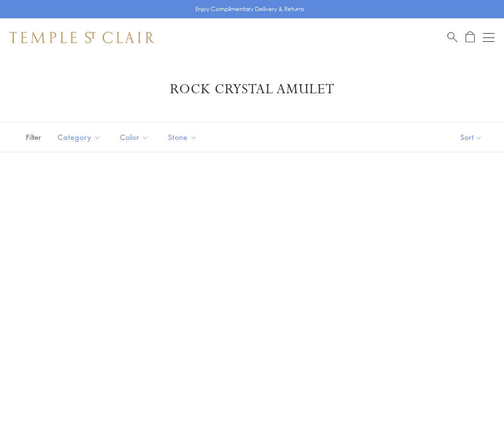 This screenshot has height=427, width=504. I want to click on a: Search, so click(452, 37).